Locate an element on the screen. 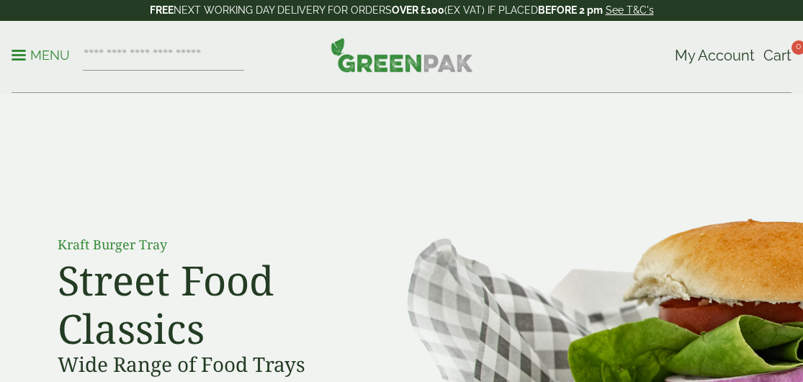 This screenshot has width=803, height=382. a: Menu is located at coordinates (40, 54).